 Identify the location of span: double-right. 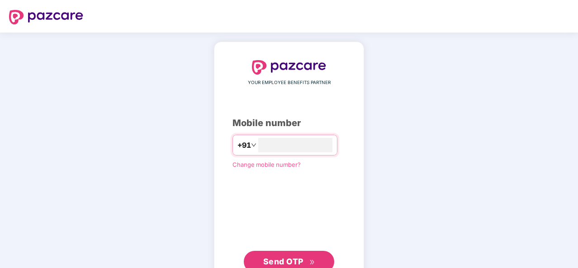
(312, 262).